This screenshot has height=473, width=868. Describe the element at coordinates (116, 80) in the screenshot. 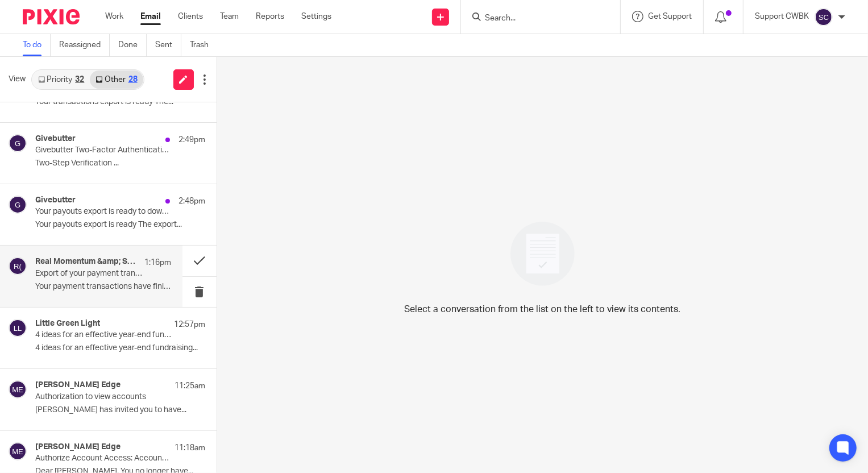

I see `a: Other28` at that location.